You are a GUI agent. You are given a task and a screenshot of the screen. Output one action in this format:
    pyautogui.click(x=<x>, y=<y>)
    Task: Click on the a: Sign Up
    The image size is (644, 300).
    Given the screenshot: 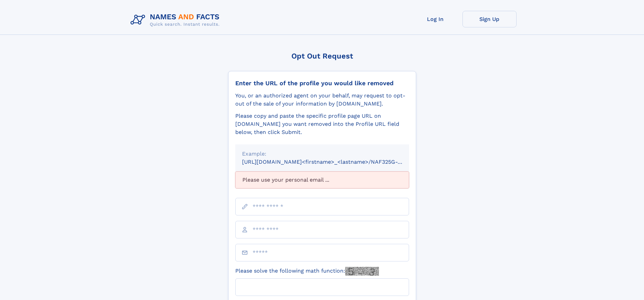 What is the action you would take?
    pyautogui.click(x=490, y=19)
    